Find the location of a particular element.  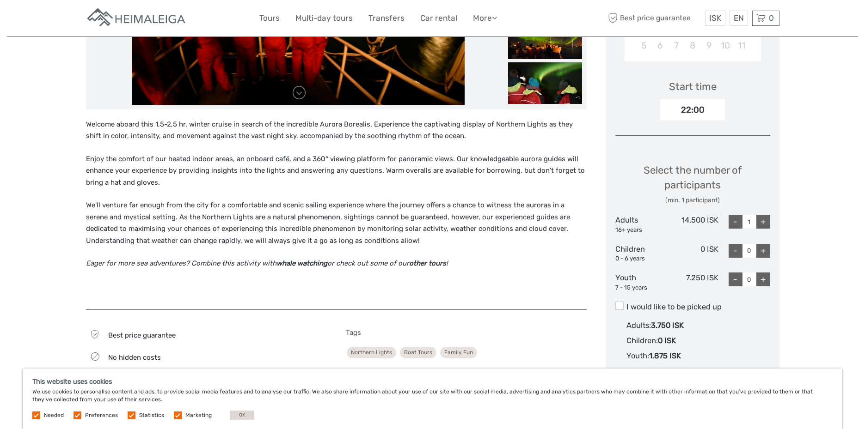

a: More is located at coordinates (485, 18).